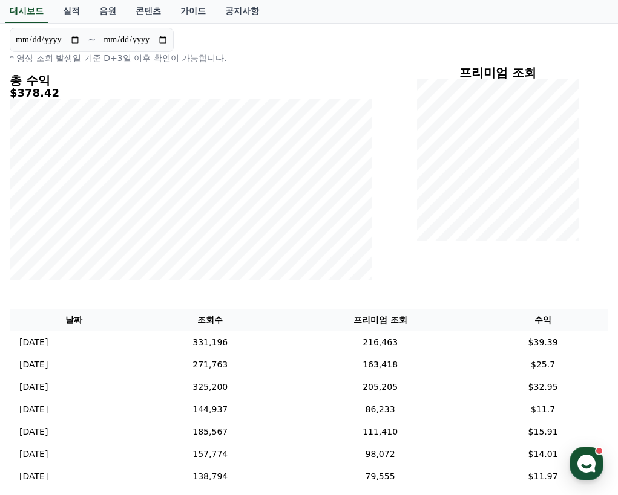 This screenshot has width=618, height=495. Describe the element at coordinates (543, 409) in the screenshot. I see `td: $11.7` at that location.